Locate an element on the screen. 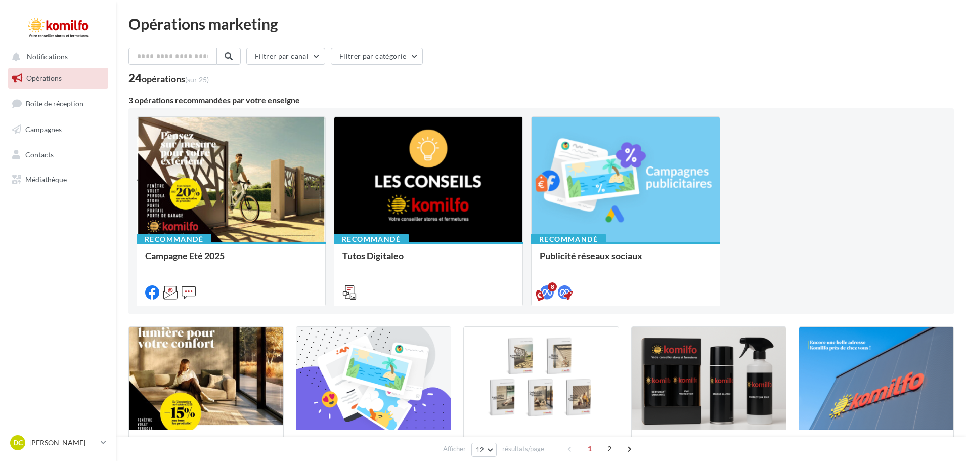  span: 12 is located at coordinates (480, 450).